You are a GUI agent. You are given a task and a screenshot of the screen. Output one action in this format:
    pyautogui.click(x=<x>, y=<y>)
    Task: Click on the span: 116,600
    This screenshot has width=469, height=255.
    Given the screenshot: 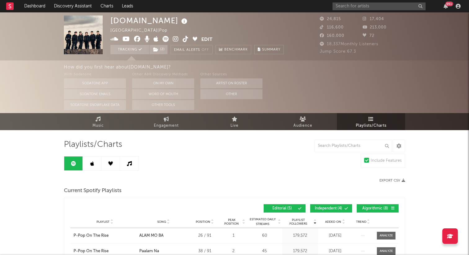 What is the action you would take?
    pyautogui.click(x=331, y=27)
    